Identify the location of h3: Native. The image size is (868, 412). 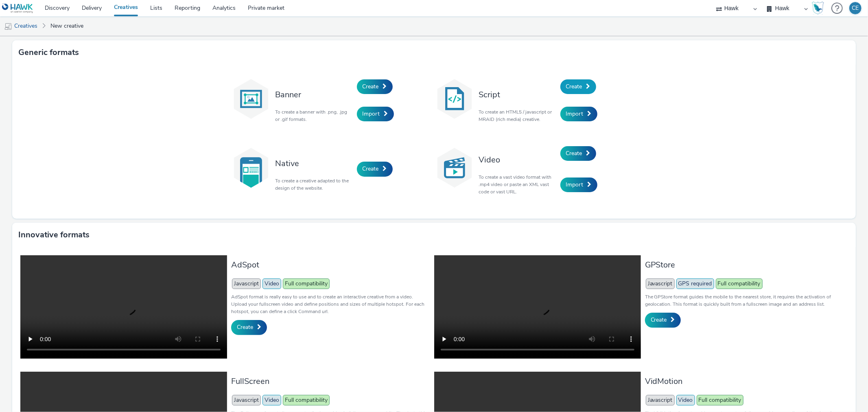
(314, 163).